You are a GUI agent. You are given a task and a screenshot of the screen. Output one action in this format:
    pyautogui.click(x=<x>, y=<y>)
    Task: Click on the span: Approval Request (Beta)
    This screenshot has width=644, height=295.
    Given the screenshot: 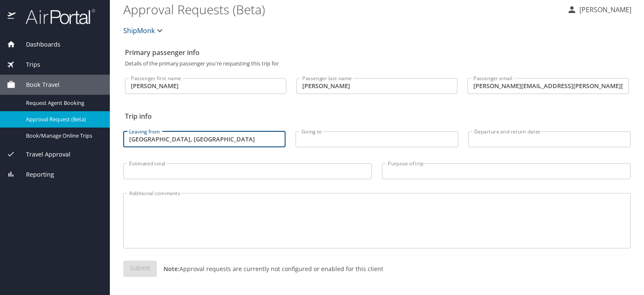 What is the action you would take?
    pyautogui.click(x=63, y=119)
    